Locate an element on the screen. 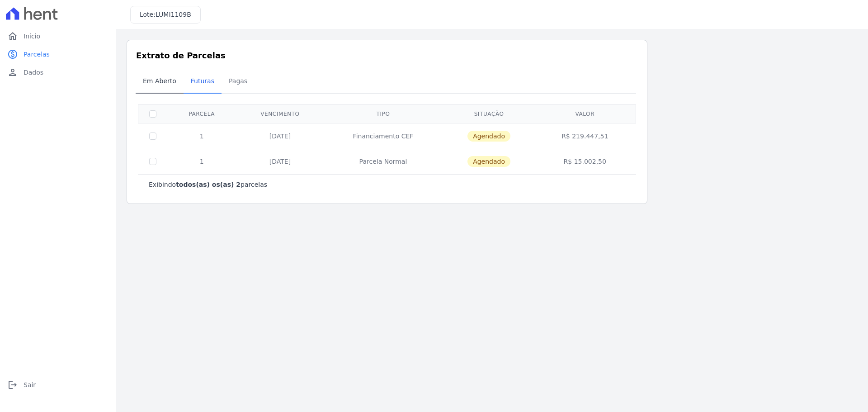  h3: Lote: is located at coordinates (166, 14).